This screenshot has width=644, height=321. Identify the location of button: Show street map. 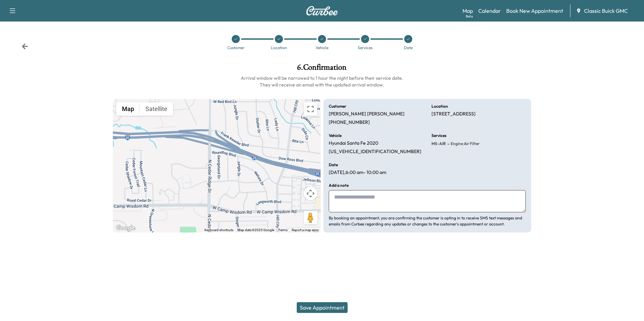
(128, 109).